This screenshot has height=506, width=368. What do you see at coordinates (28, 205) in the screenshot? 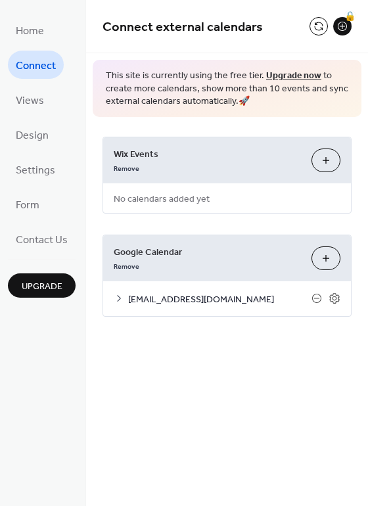
I see `span: Form` at bounding box center [28, 205].